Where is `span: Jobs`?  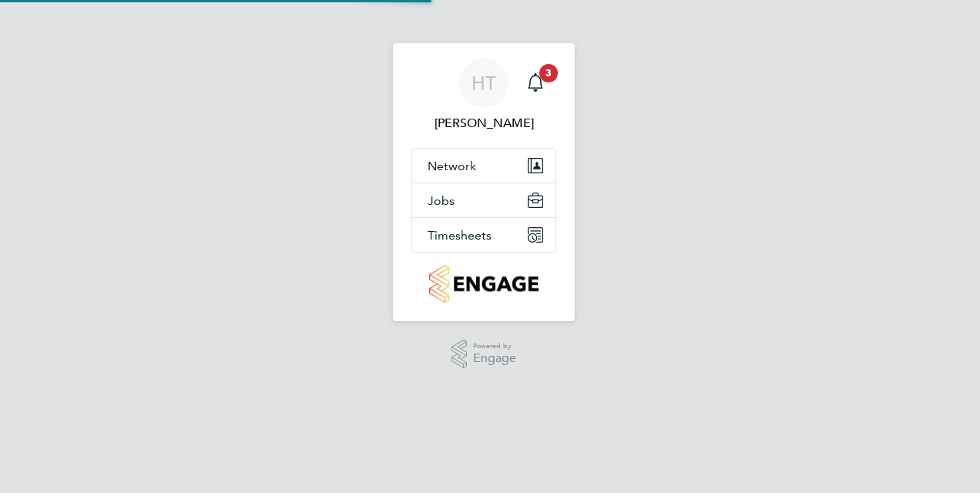
span: Jobs is located at coordinates (441, 200).